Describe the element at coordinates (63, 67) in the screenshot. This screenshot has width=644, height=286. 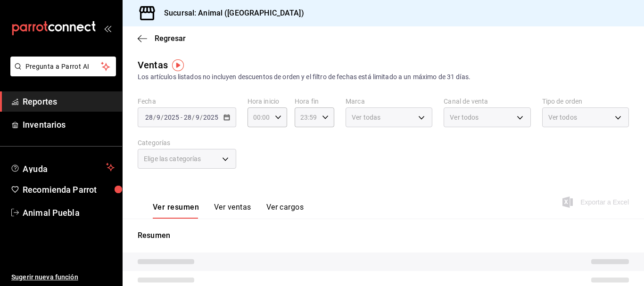
I see `span: Pregunta a Parrot AI` at that location.